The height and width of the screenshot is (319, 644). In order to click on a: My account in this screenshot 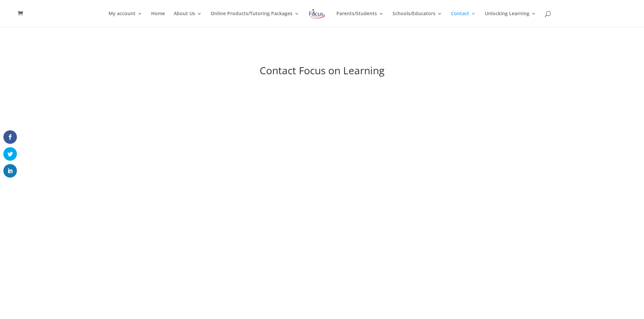, I will do `click(126, 19)`.